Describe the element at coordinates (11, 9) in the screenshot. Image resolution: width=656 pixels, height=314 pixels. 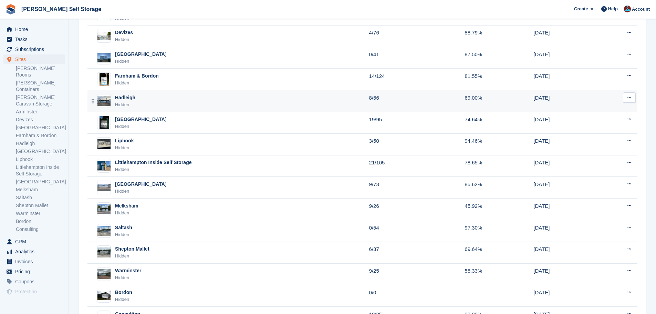
I see `img: stora-icon-8386f47178a22dfd0bd8f6a31ec36ba5ce8667c1dd55bd0f319d3a0aa187defe.svg` at that location.